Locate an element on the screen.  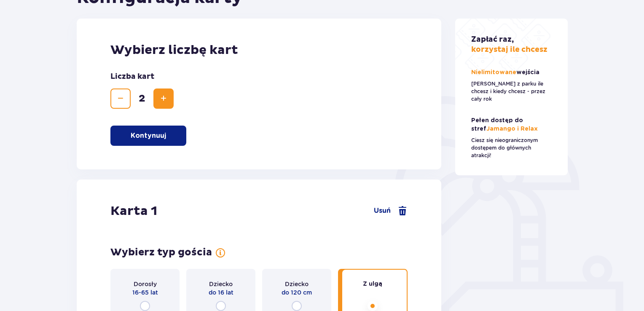
span: Zapłać raz, is located at coordinates (492, 39).